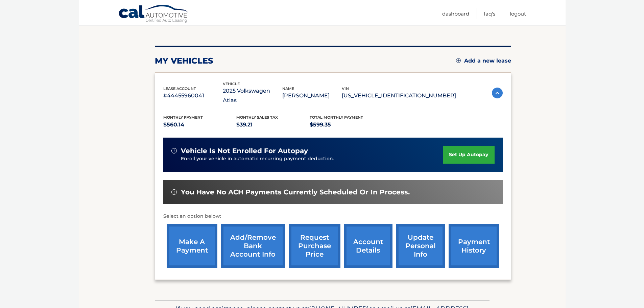 This screenshot has height=308, width=644. Describe the element at coordinates (337, 117) in the screenshot. I see `span: Total Monthly Payment` at that location.